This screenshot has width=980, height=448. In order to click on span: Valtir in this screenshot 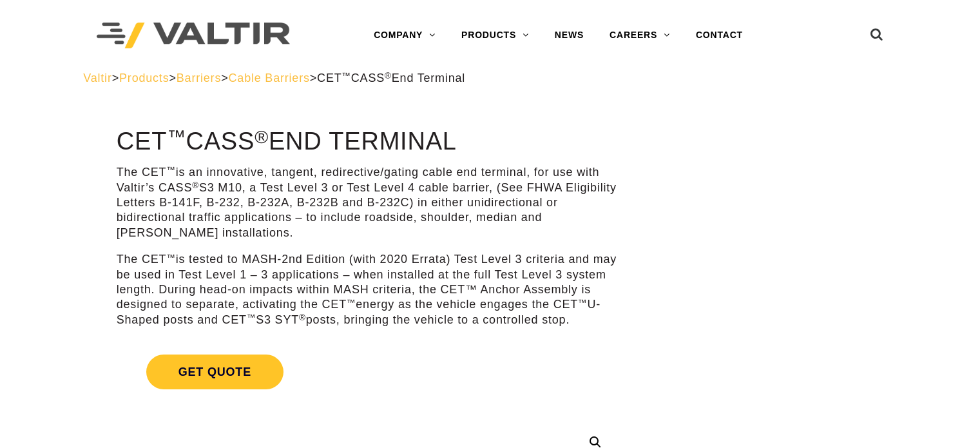, I will do `click(98, 78)`.